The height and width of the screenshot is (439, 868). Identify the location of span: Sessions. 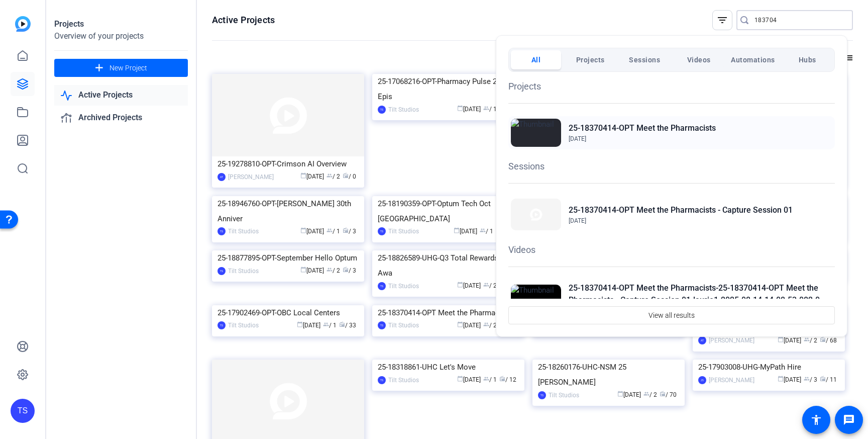
(645, 60).